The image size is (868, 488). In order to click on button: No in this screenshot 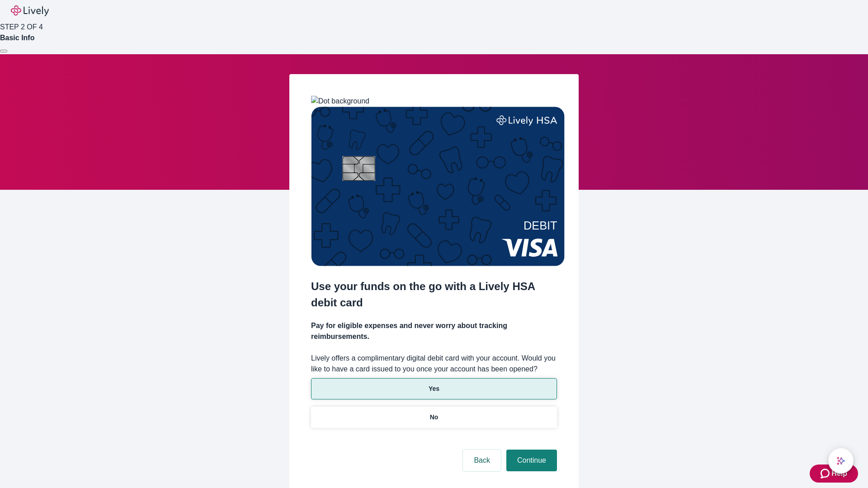, I will do `click(434, 418)`.